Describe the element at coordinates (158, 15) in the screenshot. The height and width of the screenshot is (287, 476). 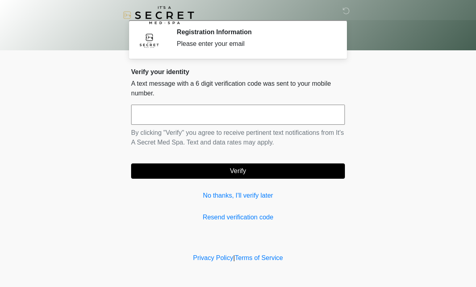
I see `img: It's A Secret Med Spa Logo` at that location.